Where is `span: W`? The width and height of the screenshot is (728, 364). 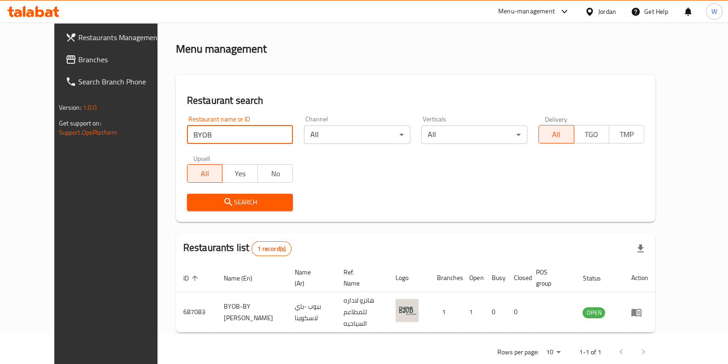 span: W is located at coordinates (715, 12).